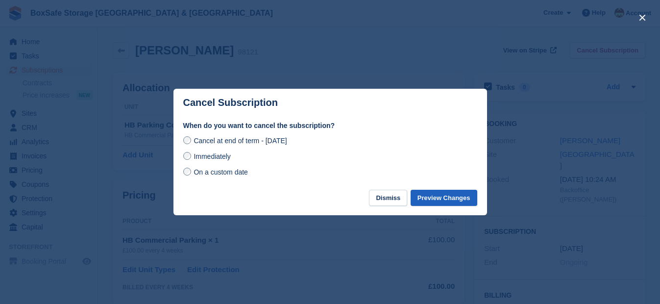 Image resolution: width=660 pixels, height=304 pixels. What do you see at coordinates (230, 102) in the screenshot?
I see `p: Cancel Subscription` at bounding box center [230, 102].